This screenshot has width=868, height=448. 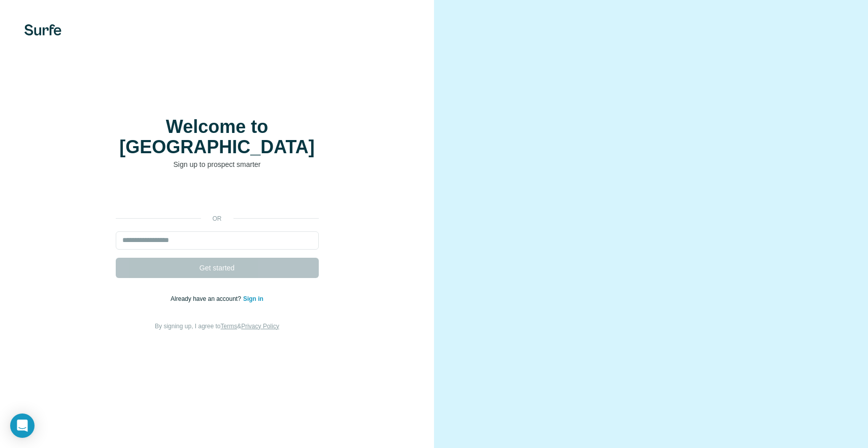 What do you see at coordinates (254, 299) in the screenshot?
I see `a: Sign in` at bounding box center [254, 299].